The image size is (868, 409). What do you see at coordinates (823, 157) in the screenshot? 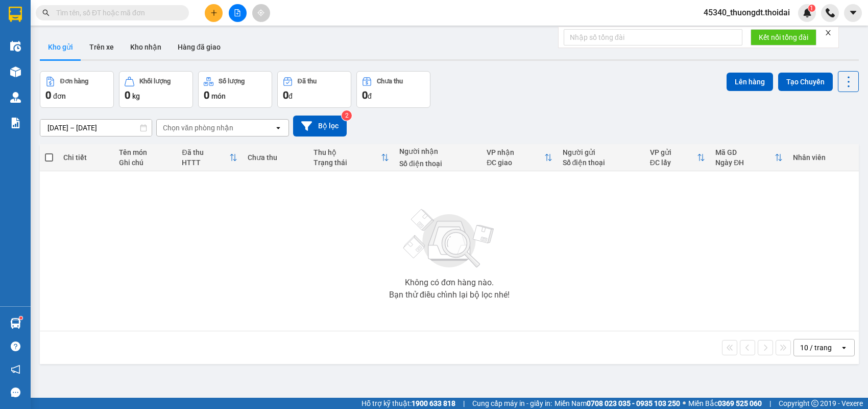
I see `div: Nhân viên` at bounding box center [823, 157].